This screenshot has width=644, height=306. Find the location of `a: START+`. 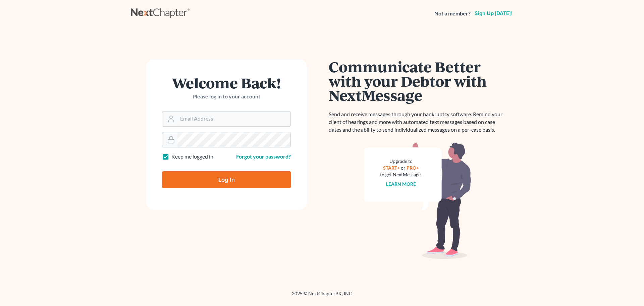

a: START+ is located at coordinates (391, 167).